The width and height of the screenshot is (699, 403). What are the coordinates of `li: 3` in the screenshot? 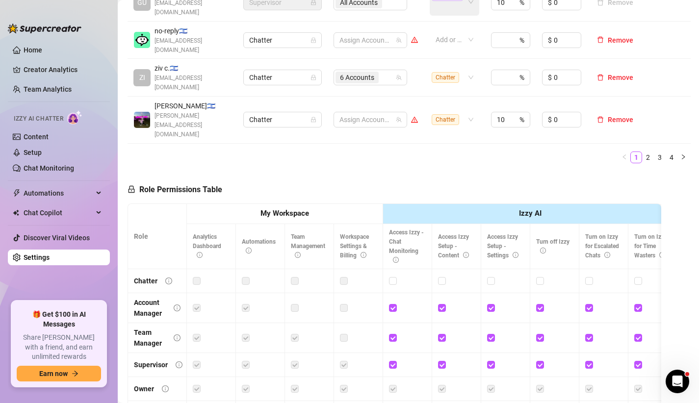 It's located at (660, 158).